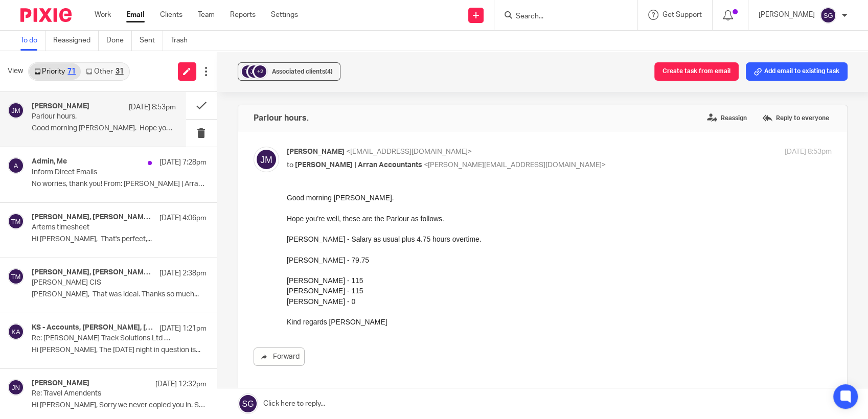  Describe the element at coordinates (136, 15) in the screenshot. I see `a: Email` at that location.